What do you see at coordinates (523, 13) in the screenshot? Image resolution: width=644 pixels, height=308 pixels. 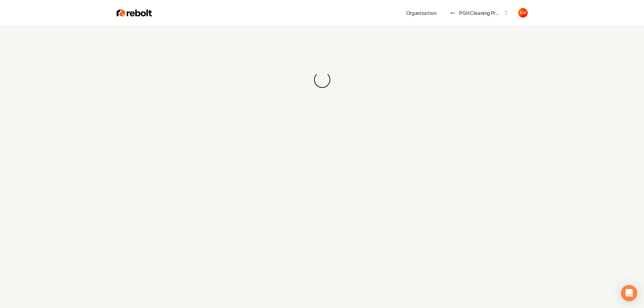 I see `img: HSA Websites` at bounding box center [523, 13].